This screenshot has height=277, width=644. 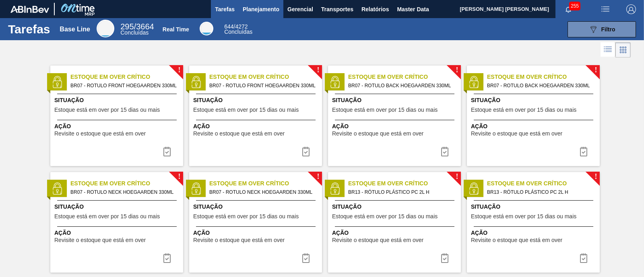 What do you see at coordinates (229, 27) in the screenshot?
I see `span: 644` at bounding box center [229, 27].